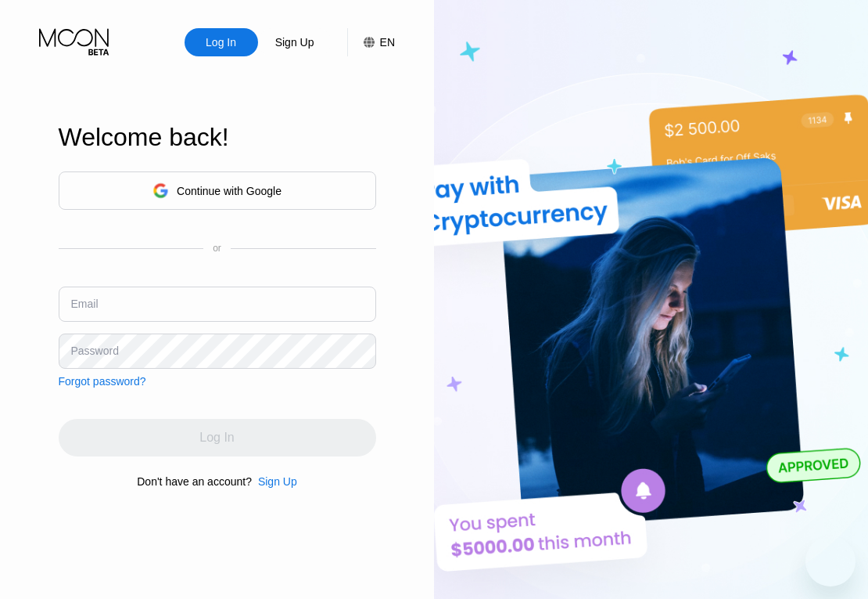 Image resolution: width=868 pixels, height=599 pixels. Describe the element at coordinates (103, 381) in the screenshot. I see `div: Forgot password?` at that location.